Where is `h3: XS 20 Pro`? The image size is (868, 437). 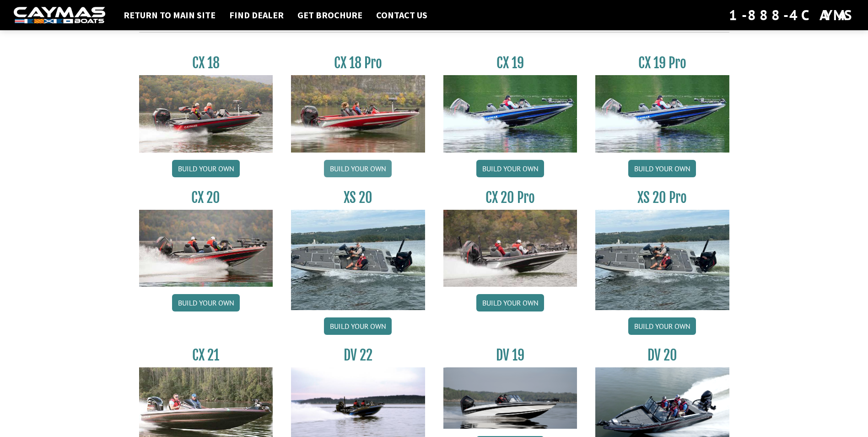 h3: XS 20 Pro is located at coordinates (663, 197).